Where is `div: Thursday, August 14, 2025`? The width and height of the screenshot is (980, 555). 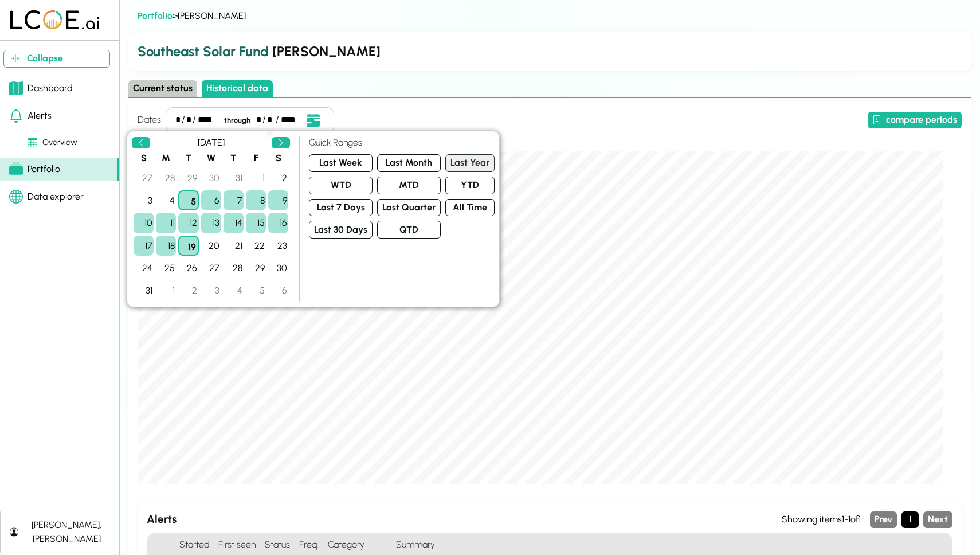 div: Thursday, August 14, 2025 is located at coordinates (233, 222).